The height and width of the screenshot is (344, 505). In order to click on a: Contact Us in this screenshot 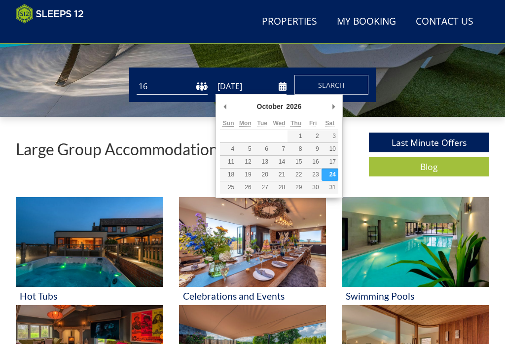, I will do `click(445, 22)`.